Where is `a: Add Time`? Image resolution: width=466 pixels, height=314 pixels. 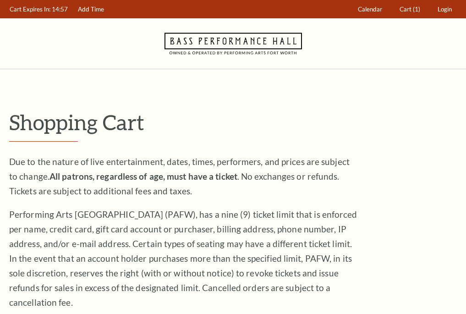
a: Add Time is located at coordinates (91, 9).